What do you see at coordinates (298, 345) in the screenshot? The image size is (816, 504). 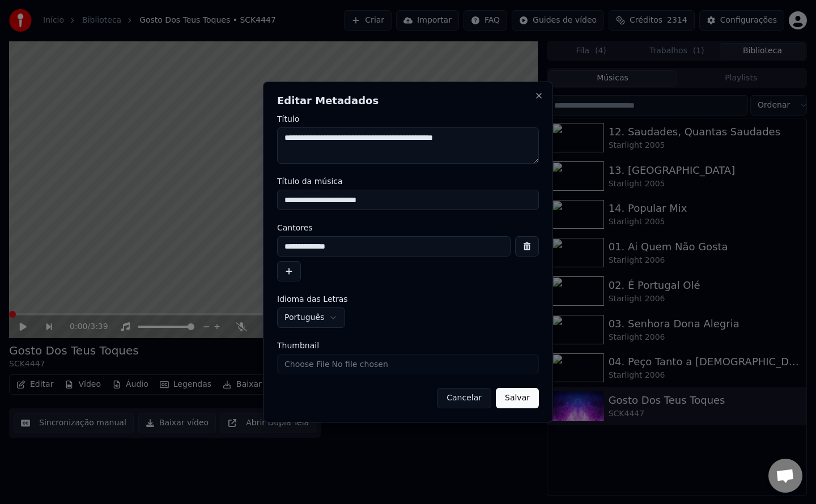 I see `span: Thumbnail` at bounding box center [298, 345].